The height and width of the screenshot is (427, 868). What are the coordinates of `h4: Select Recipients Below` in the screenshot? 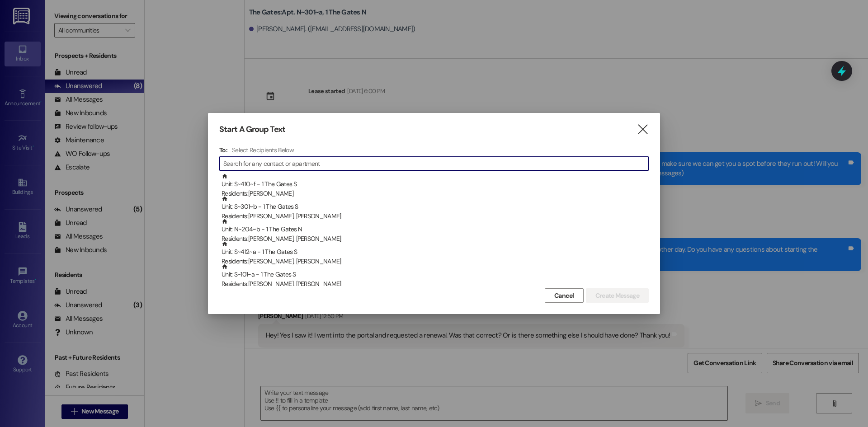 It's located at (262, 150).